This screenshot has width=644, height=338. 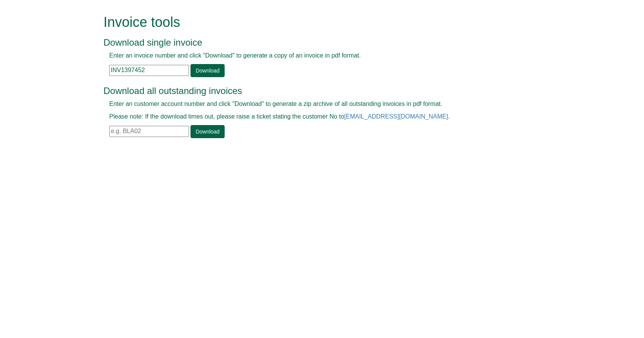 What do you see at coordinates (313, 55) in the screenshot?
I see `p: Enter an invoice number and click "Download" to generate a copy of an invoice in pdf format.` at bounding box center [313, 55].